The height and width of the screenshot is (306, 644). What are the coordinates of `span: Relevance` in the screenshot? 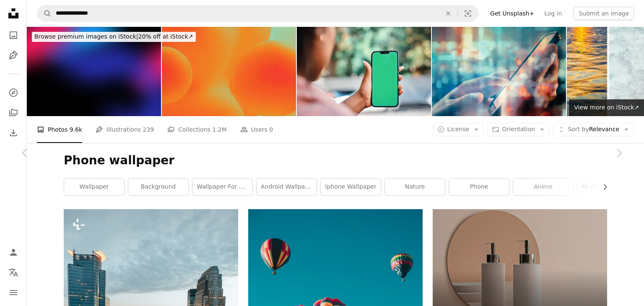 It's located at (593, 129).